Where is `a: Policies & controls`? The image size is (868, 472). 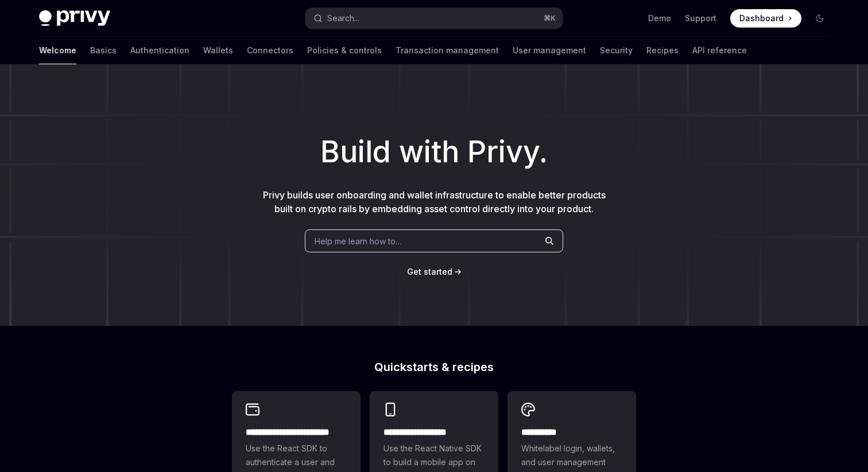 a: Policies & controls is located at coordinates (345, 50).